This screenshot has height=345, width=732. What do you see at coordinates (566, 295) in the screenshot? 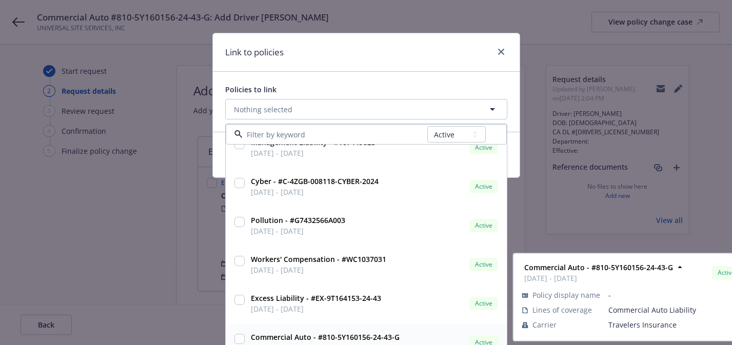
I see `span: Policy display name` at bounding box center [566, 295].